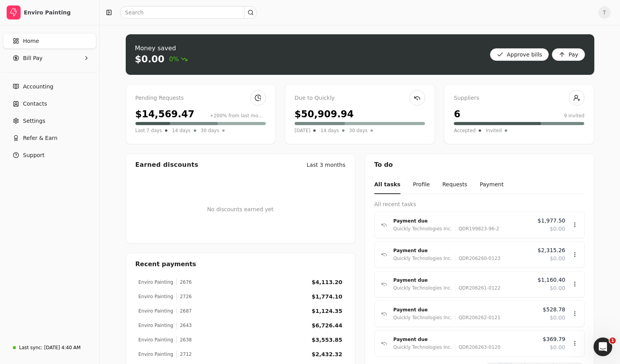 This screenshot has width=620, height=364. What do you see at coordinates (149, 130) in the screenshot?
I see `span: Last 7 days` at bounding box center [149, 130].